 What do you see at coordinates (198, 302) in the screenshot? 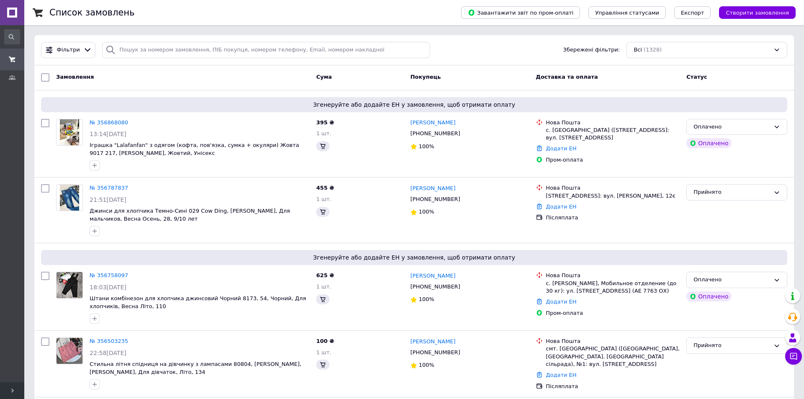
I see `span: Штани комбінезон для хлопчика джинсовий Чорний 8173, 54, Чорний, Для хлопчиків, Весна Літо, 110` at bounding box center [198, 302].